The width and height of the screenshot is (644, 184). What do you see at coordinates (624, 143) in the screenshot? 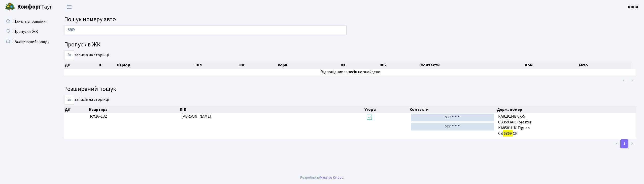
I see `a: 1` at bounding box center [624, 143].